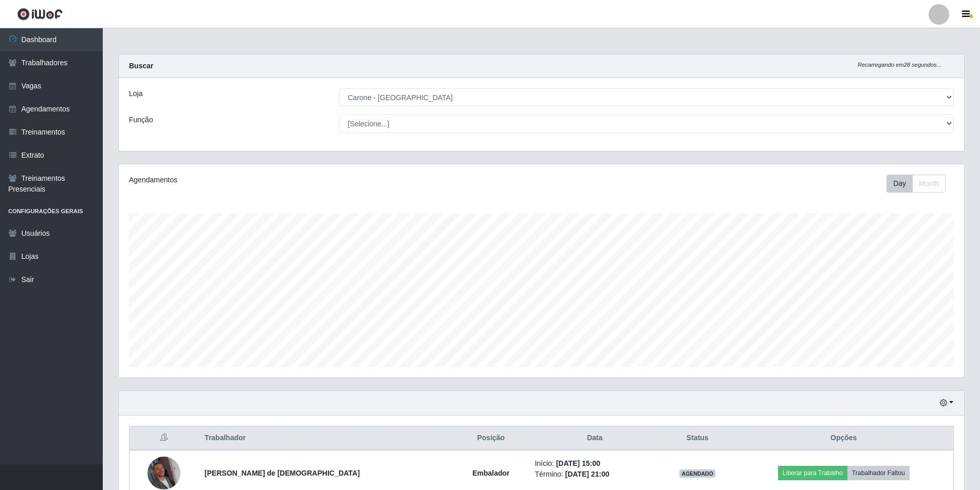  Describe the element at coordinates (141, 120) in the screenshot. I see `label: Função` at that location.